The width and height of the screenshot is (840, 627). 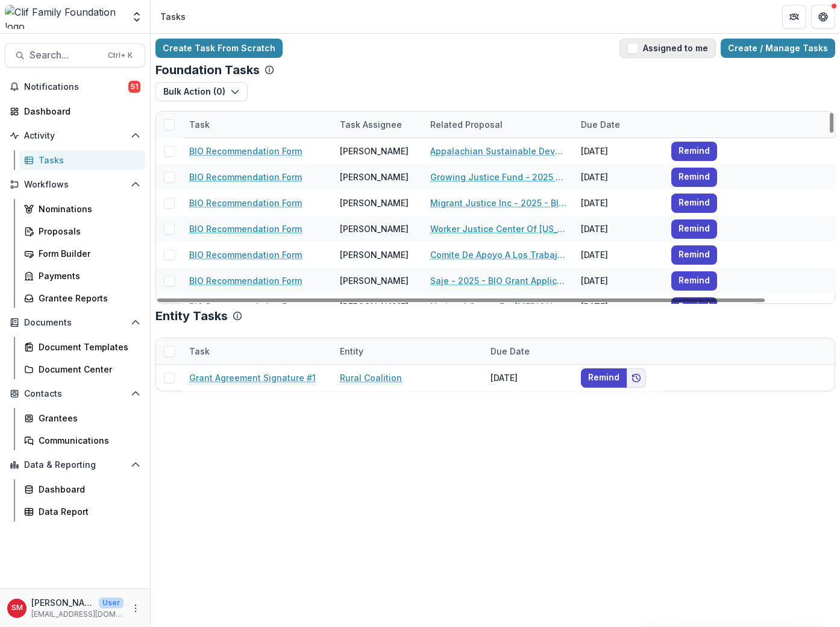 What do you see at coordinates (17, 607) in the screenshot?
I see `div: Sierra Martinez` at bounding box center [17, 607].